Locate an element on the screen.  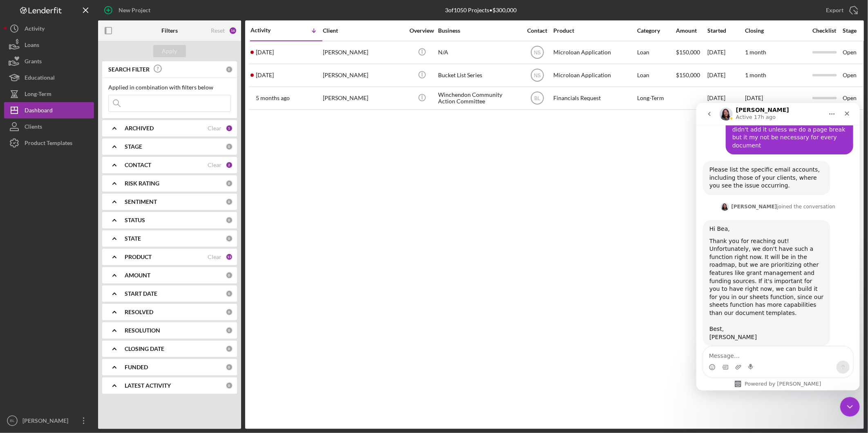
a: Grants is located at coordinates (49, 61).